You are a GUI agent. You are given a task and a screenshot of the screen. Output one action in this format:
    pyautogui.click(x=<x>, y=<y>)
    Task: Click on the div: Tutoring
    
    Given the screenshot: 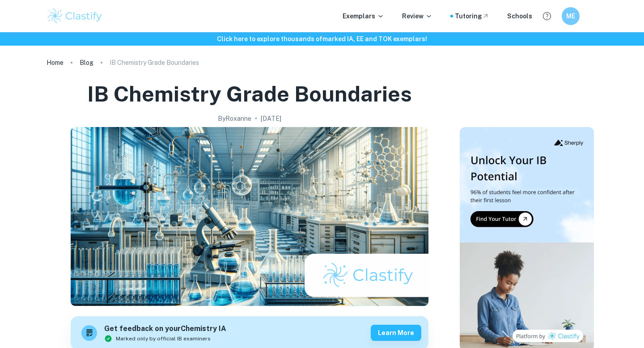 What is the action you would take?
    pyautogui.click(x=472, y=16)
    